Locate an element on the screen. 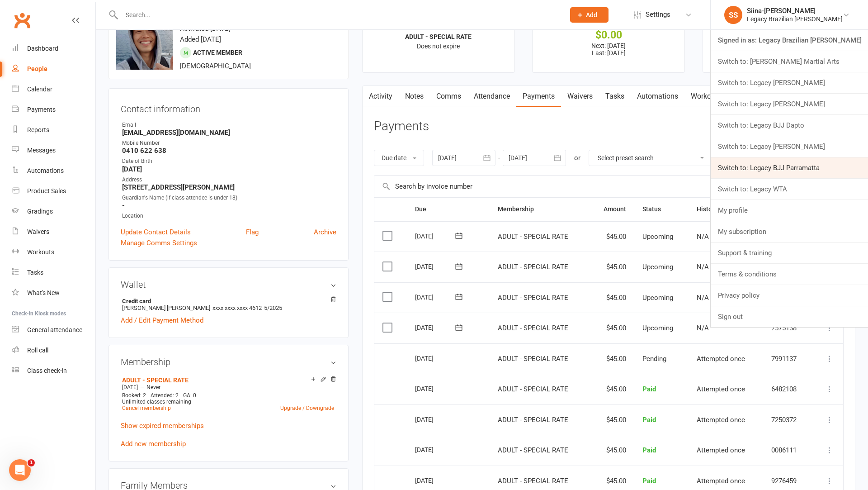  div: Date of Birth is located at coordinates (229, 161).